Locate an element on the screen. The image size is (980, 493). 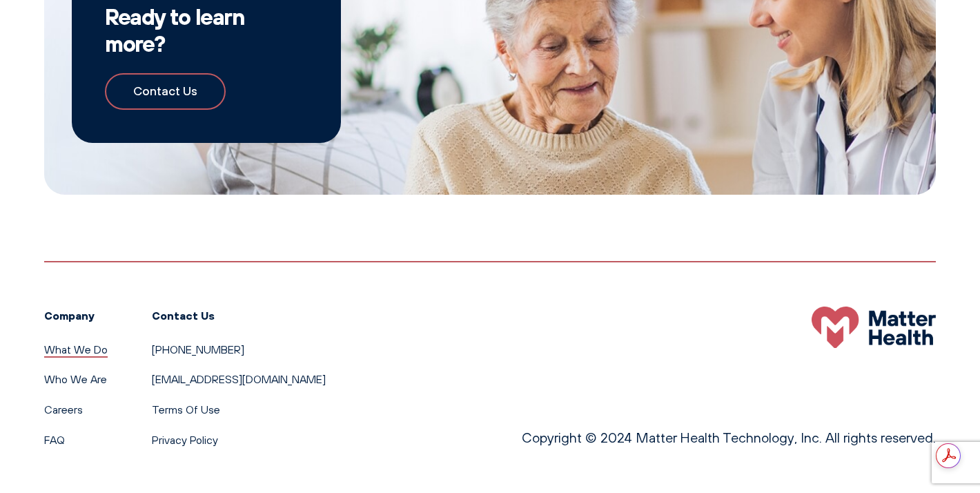
a: Terms Of Use is located at coordinates (185, 409).